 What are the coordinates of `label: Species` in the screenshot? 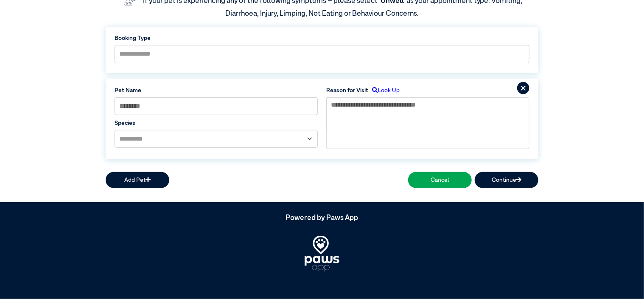 It's located at (216, 123).